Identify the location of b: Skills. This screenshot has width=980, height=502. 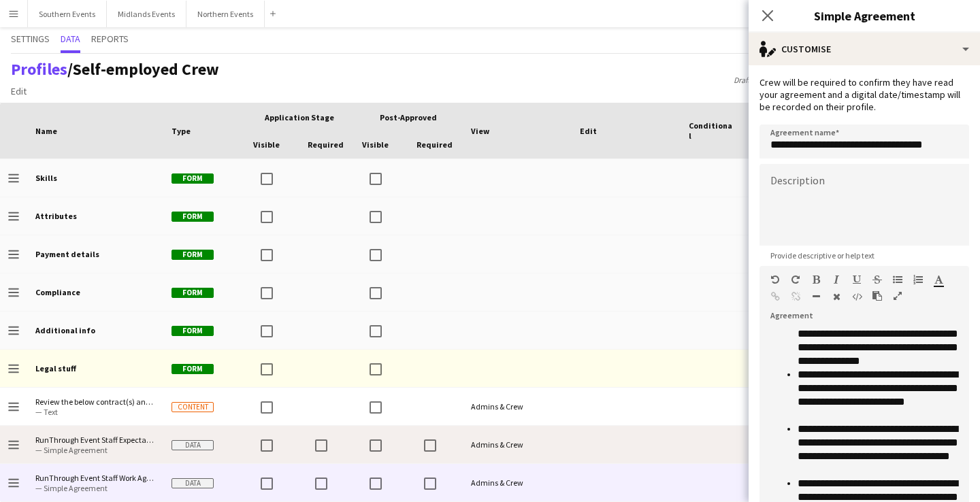
(46, 178).